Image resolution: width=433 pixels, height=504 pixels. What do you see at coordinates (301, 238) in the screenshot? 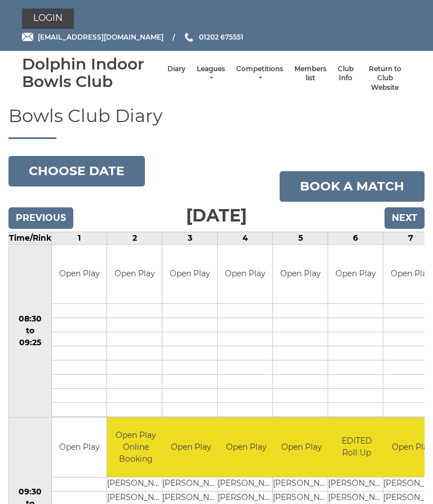
I see `td: 5` at bounding box center [301, 238].